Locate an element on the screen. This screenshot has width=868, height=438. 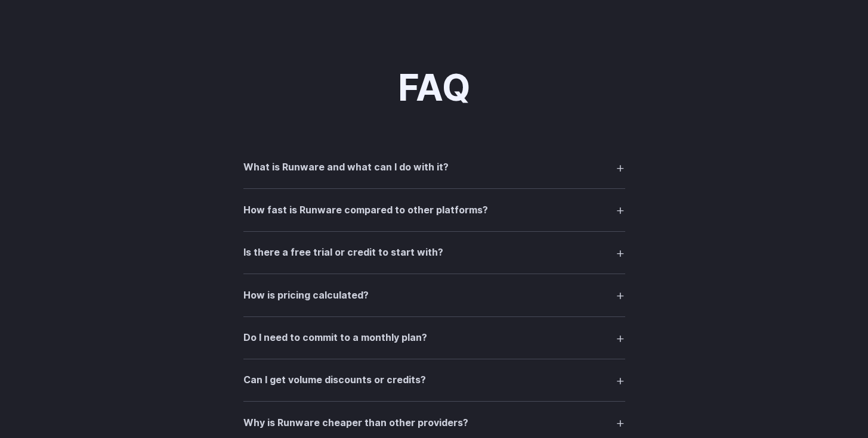
h3: Is there a free trial or credit to start with? is located at coordinates (343, 253).